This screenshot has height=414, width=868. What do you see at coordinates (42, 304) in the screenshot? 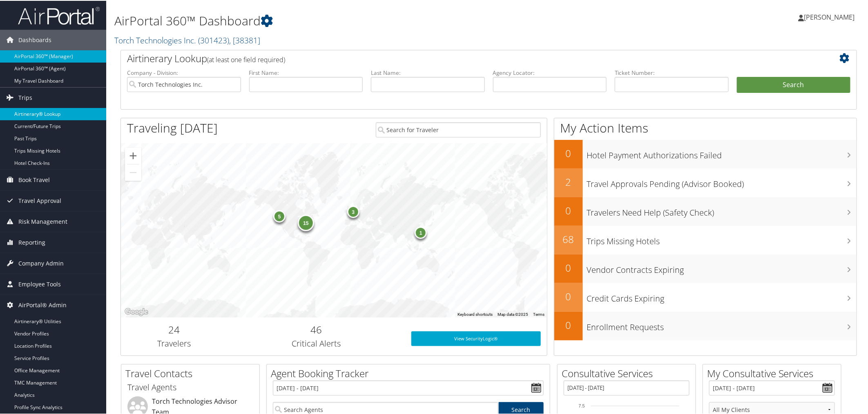
I see `span: AirPortal® Admin` at bounding box center [42, 304].